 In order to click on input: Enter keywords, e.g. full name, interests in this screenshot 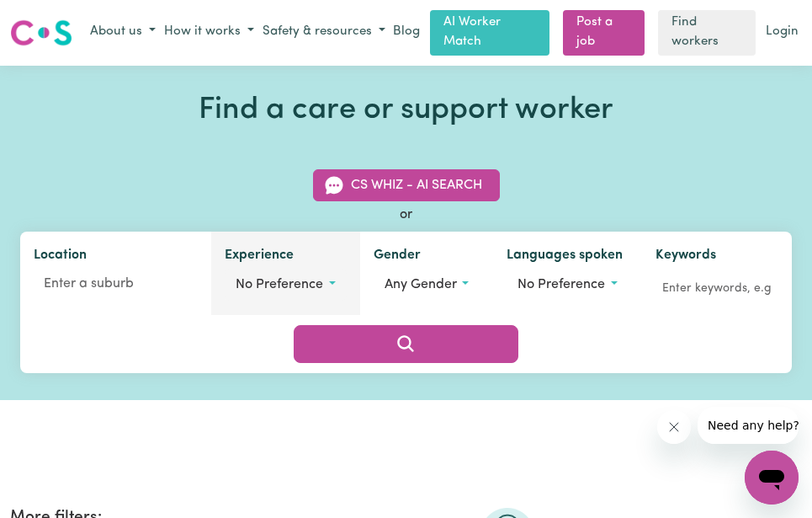, I will do `click(717, 288)`.